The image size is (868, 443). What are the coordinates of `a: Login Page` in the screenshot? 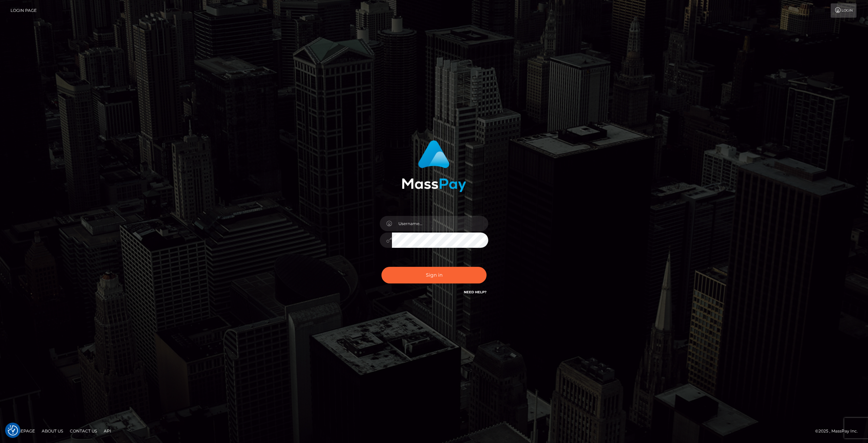 It's located at (23, 11).